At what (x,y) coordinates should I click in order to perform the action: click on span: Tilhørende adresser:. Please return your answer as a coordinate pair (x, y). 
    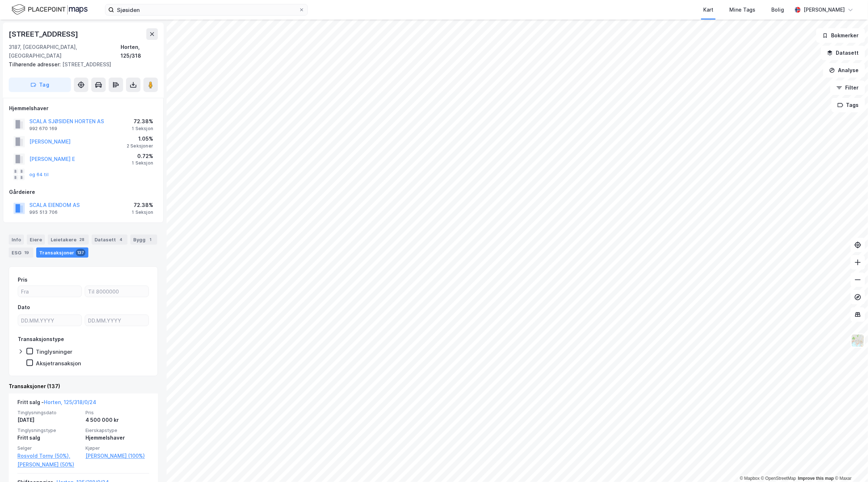
    Looking at the image, I should click on (35, 65).